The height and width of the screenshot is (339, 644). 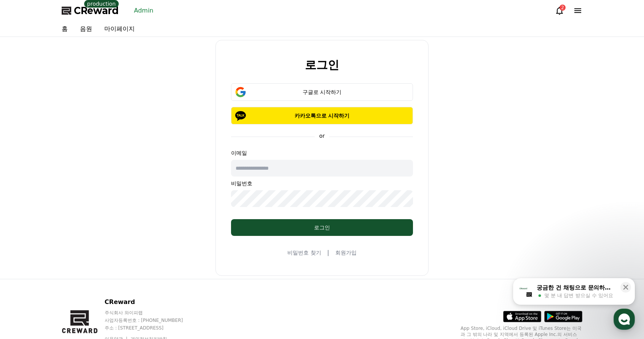 What do you see at coordinates (322, 228) in the screenshot?
I see `div: 로그인` at bounding box center [322, 228].